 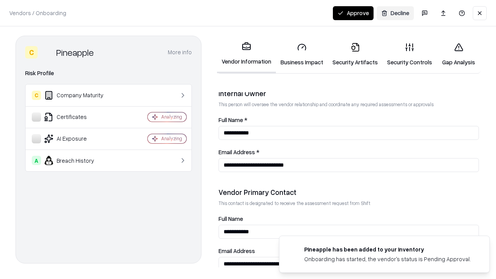 What do you see at coordinates (348, 93) in the screenshot?
I see `div: Internal Owner` at bounding box center [348, 93].